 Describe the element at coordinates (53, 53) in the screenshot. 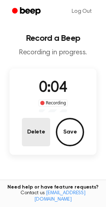

I see `p: Recording in progress.` at that location.